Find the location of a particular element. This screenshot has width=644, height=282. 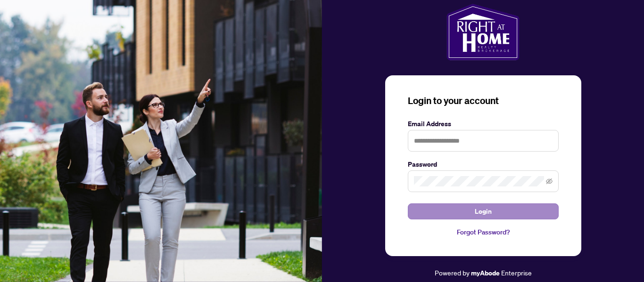

span: Enterprise is located at coordinates (516, 273).